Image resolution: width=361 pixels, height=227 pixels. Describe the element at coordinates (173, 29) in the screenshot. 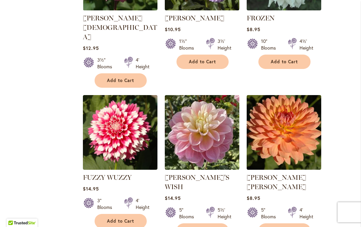

I see `span: $10.95` at that location.